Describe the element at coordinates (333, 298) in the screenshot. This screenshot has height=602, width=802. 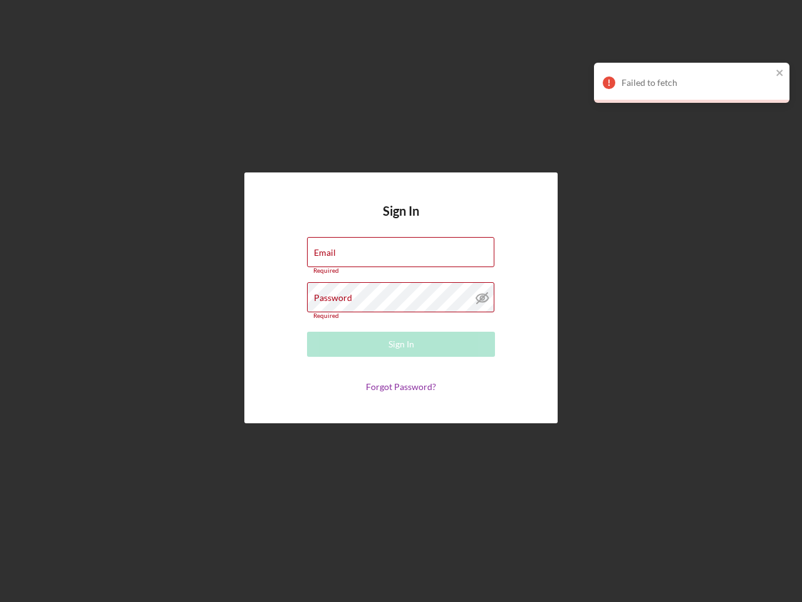
I see `label: Password` at that location.